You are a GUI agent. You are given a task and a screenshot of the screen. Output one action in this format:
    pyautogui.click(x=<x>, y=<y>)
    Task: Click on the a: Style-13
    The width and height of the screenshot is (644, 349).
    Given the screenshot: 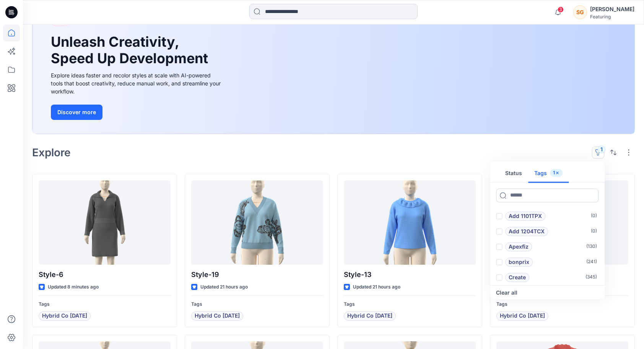 What is the action you would take?
    pyautogui.click(x=409, y=223)
    